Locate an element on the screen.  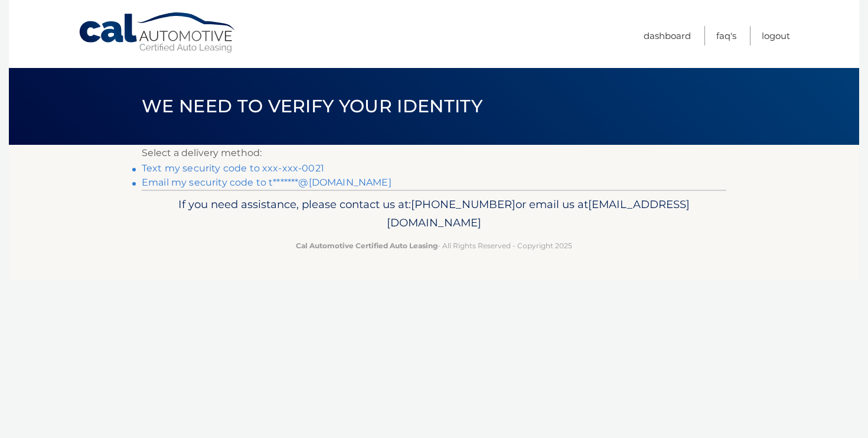
span: We need to verify your identity is located at coordinates (312, 106).